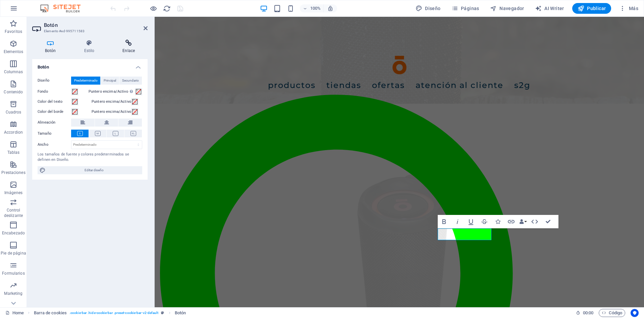  What do you see at coordinates (13, 273) in the screenshot?
I see `p: Formularios` at bounding box center [13, 273].